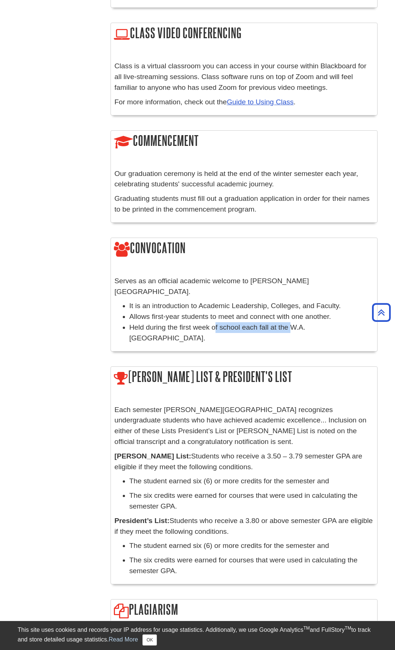  Describe the element at coordinates (244, 33) in the screenshot. I see `h2: Class Video Conferencing` at that location.